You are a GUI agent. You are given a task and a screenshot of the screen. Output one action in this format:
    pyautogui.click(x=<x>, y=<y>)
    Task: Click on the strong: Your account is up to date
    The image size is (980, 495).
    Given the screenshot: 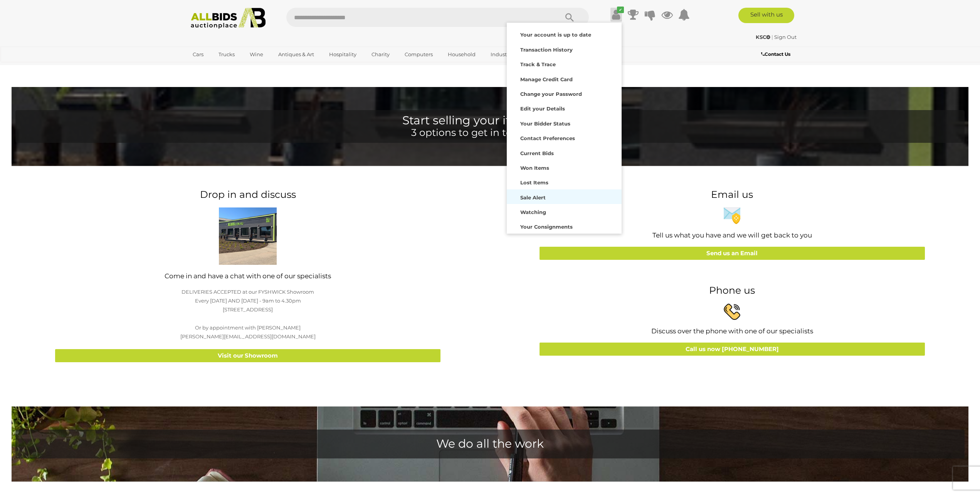 What is the action you would take?
    pyautogui.click(x=556, y=35)
    